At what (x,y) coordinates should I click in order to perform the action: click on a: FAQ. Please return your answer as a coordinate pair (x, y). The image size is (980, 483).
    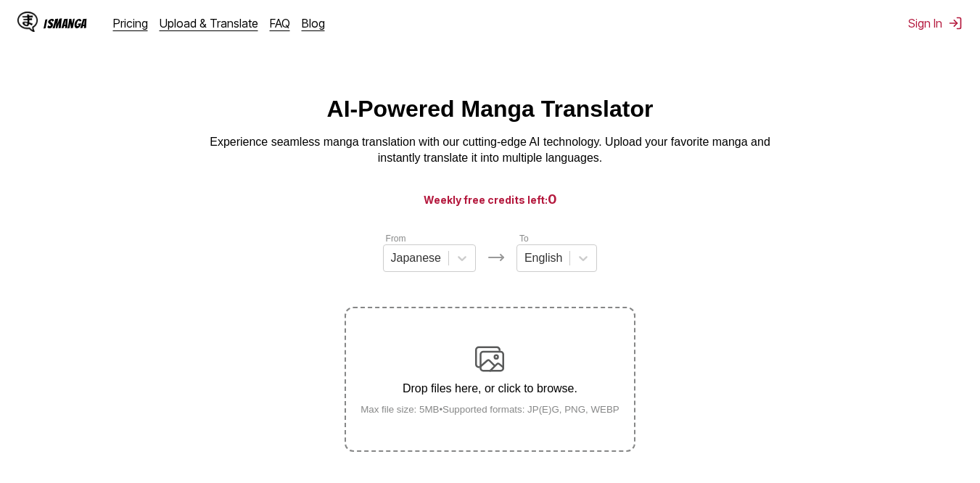
    Looking at the image, I should click on (280, 23).